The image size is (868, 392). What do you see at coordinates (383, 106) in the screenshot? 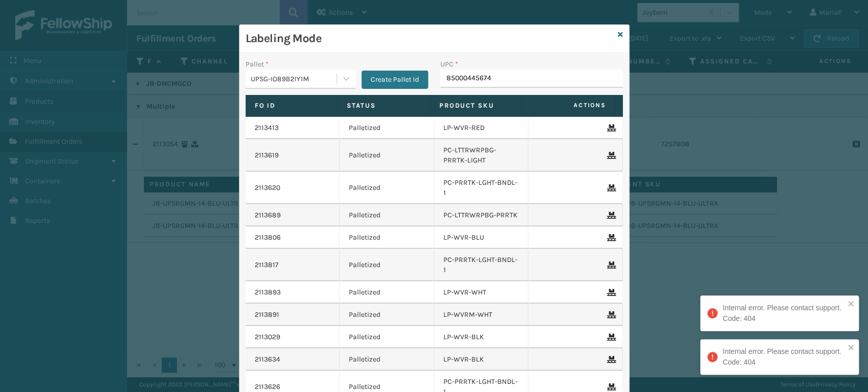
I see `label: Status` at bounding box center [383, 106].